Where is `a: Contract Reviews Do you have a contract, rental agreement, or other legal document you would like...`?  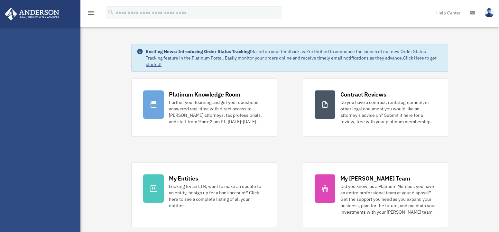 a: Contract Reviews Do you have a contract, rental agreement, or other legal document you would like... is located at coordinates (375, 107).